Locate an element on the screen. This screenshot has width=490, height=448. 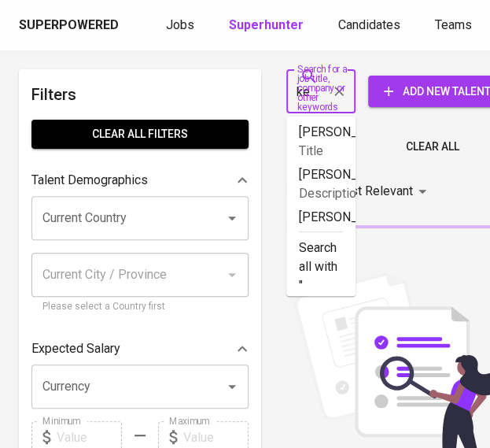
span: Clear All is located at coordinates (433, 146).